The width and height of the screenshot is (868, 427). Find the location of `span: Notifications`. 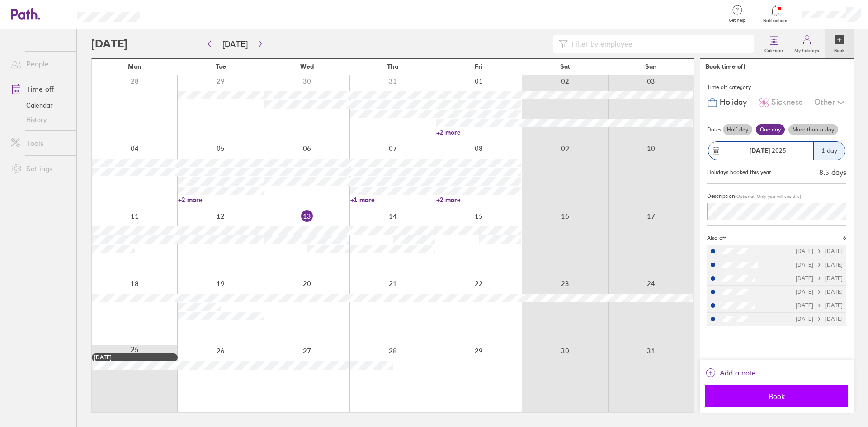

span: Notifications is located at coordinates (775, 20).